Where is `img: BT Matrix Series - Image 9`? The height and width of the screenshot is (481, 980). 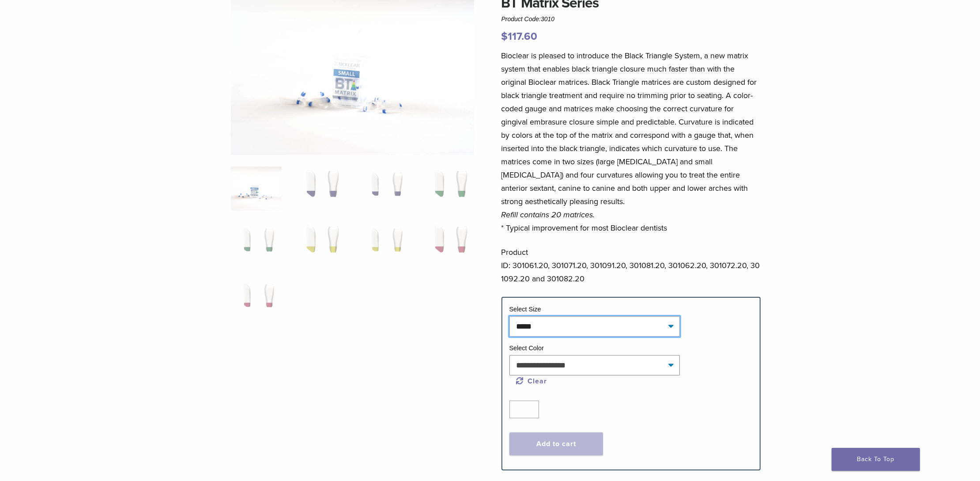
img: BT Matrix Series - Image 9 is located at coordinates (256, 300).